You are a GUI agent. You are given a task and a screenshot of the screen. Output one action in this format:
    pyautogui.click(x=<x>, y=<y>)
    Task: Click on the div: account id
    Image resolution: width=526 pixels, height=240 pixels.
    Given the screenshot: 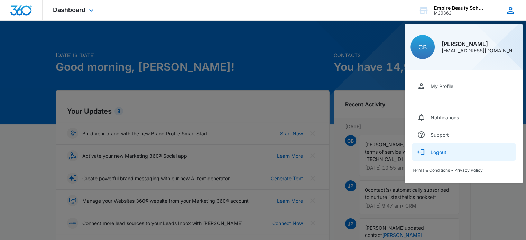 What is the action you would take?
    pyautogui.click(x=459, y=13)
    